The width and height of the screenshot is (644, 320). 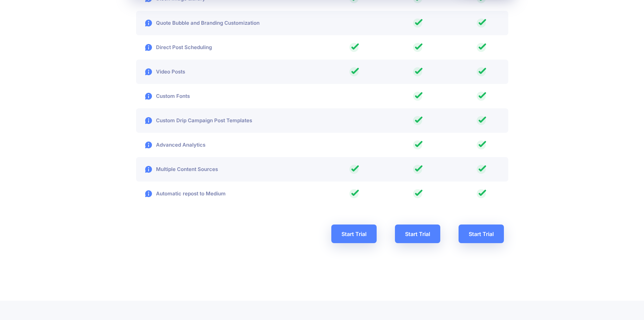 What do you see at coordinates (163, 96) in the screenshot?
I see `p: Custom Fonts` at bounding box center [163, 96].